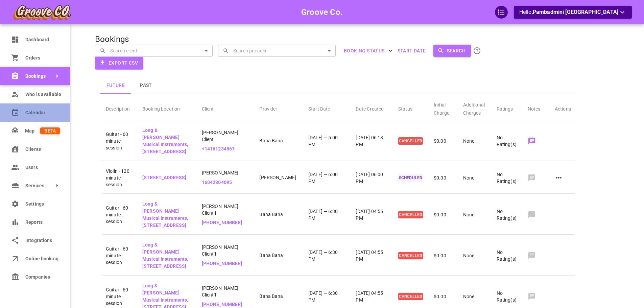  Describe the element at coordinates (43, 258) in the screenshot. I see `span: Online booking` at that location.